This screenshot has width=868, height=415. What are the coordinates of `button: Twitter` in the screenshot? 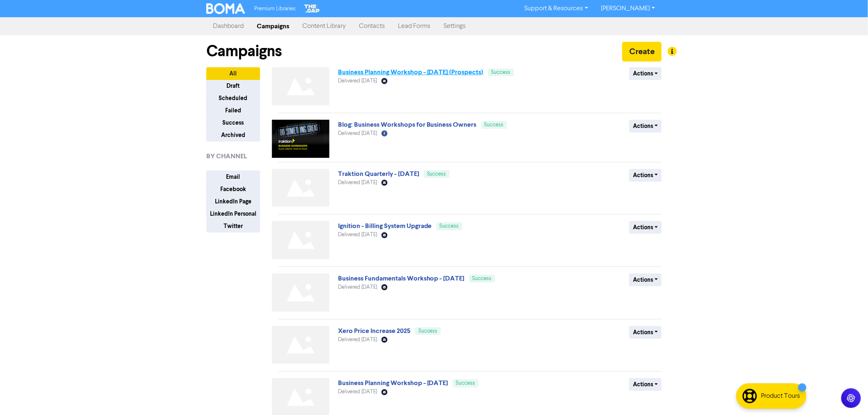 It's located at (233, 226).